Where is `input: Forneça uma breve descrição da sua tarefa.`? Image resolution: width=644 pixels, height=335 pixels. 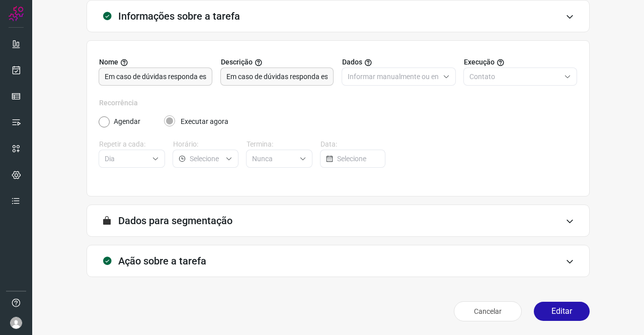 input: Forneça uma breve descrição da sua tarefa. is located at coordinates (277, 77).